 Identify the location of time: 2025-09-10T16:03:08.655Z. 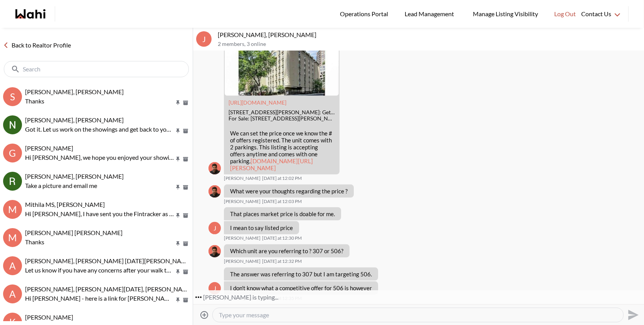
(282, 202).